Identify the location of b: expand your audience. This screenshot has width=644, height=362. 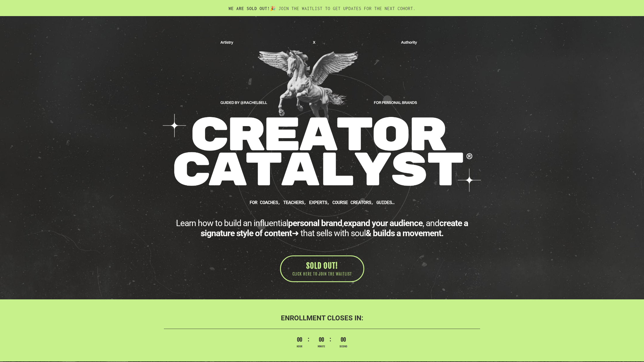
(383, 223).